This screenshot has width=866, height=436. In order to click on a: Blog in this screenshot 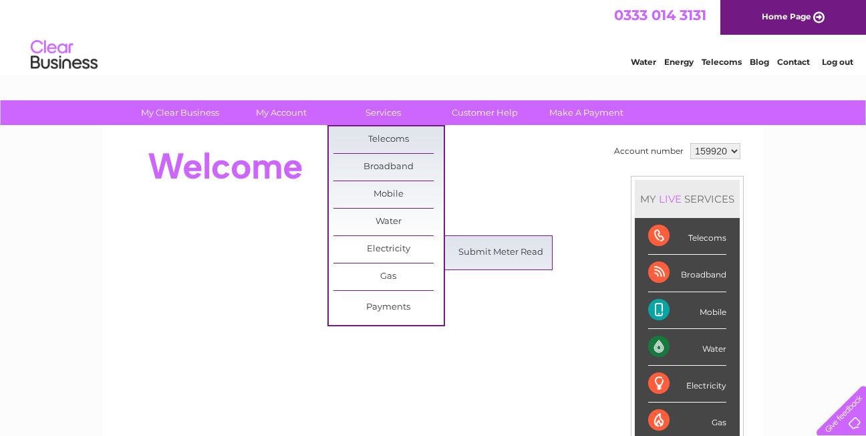, I will do `click(759, 61)`.